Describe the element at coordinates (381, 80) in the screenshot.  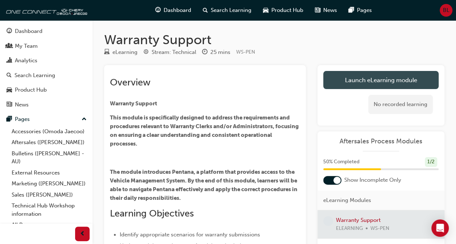
I see `a: Launch eLearning module` at that location.